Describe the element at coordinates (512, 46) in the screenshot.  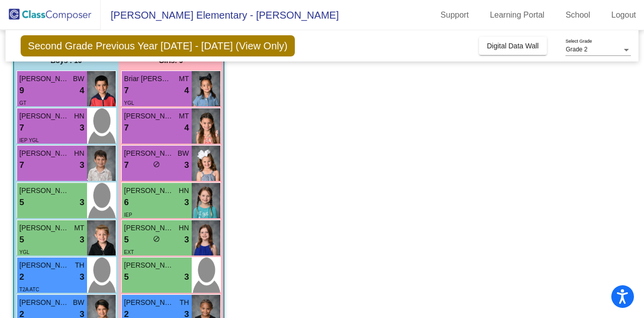
I see `span: Digital Data Wall` at that location.